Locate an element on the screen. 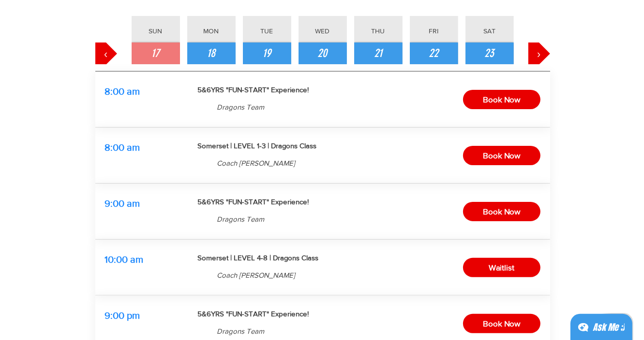 The width and height of the screenshot is (644, 340). button: Friday, 22 August 2025 is located at coordinates (434, 53).